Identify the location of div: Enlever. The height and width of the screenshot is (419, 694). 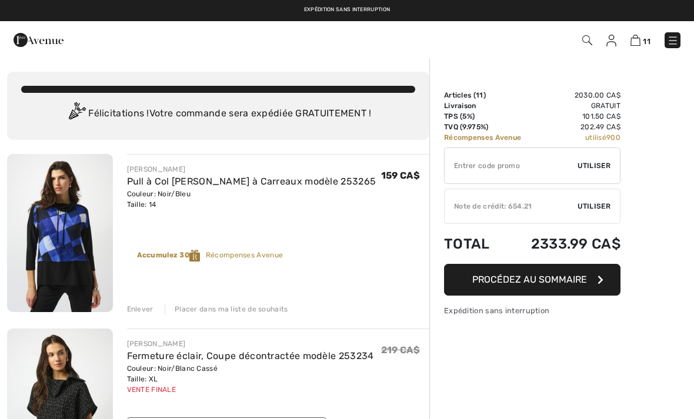
(140, 309).